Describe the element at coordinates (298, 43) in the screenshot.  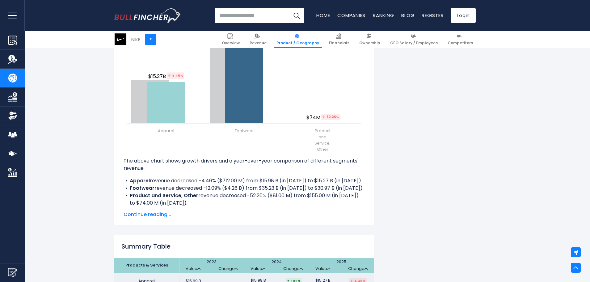
I see `span: Product / Geography` at that location.